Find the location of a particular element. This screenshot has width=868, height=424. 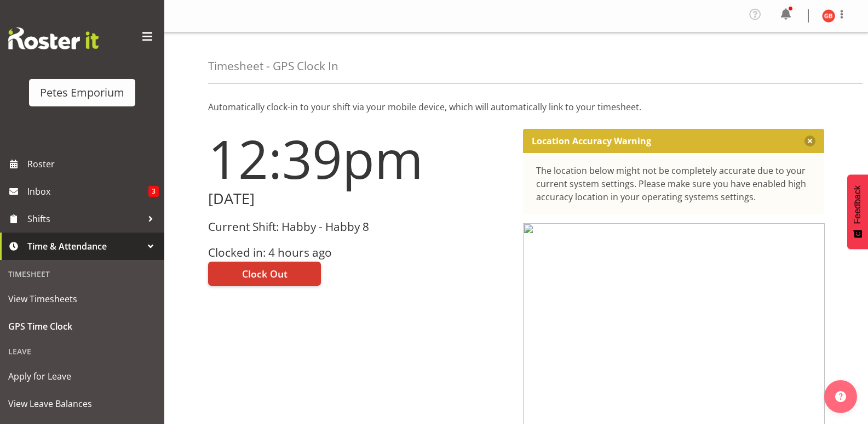

p: Location Accuracy Warning is located at coordinates (591, 141).